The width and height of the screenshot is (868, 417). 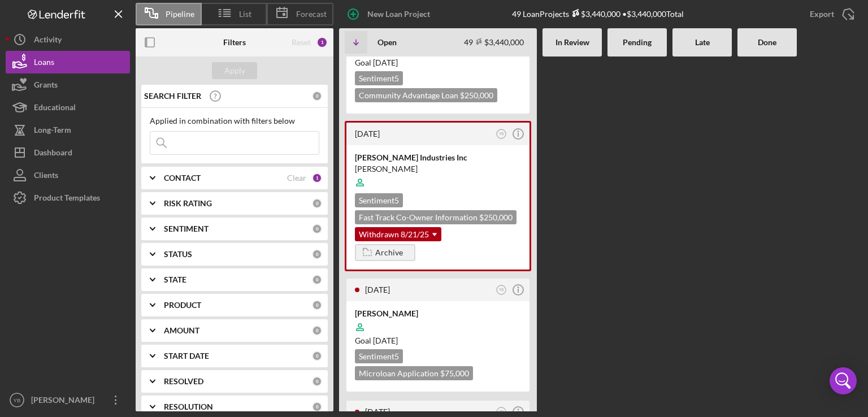 What do you see at coordinates (377, 289) in the screenshot?
I see `time: 2025-08-21 13:48` at bounding box center [377, 289].